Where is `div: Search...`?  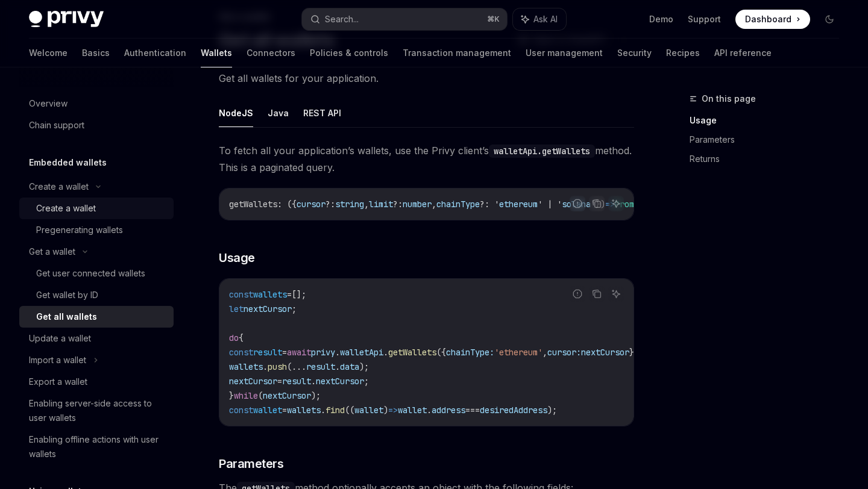
div: Search... is located at coordinates (341, 19).